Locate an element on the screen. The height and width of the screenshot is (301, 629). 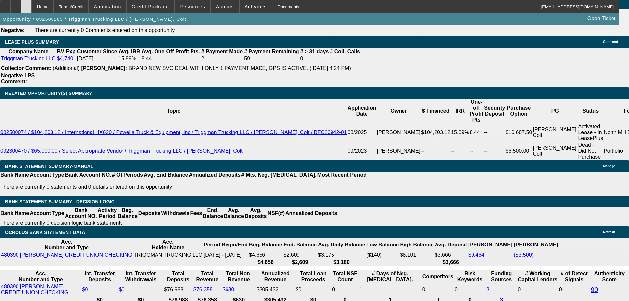
a: 90 is located at coordinates (595, 290).